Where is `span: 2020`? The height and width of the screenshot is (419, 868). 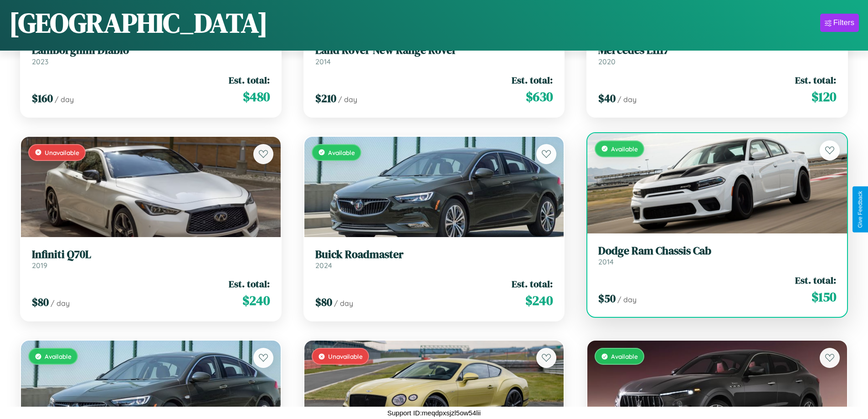 span: 2020 is located at coordinates (607, 62).